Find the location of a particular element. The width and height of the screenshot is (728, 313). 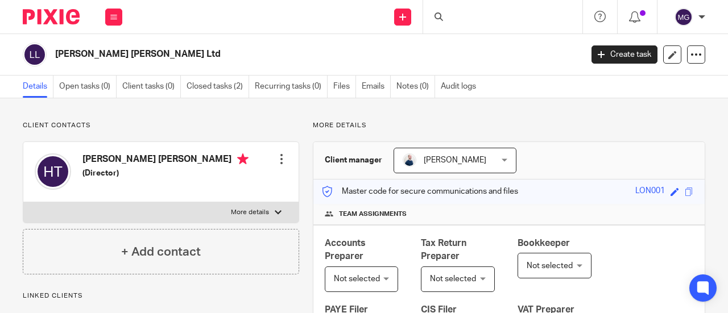

a: Audit logs is located at coordinates (461, 86).